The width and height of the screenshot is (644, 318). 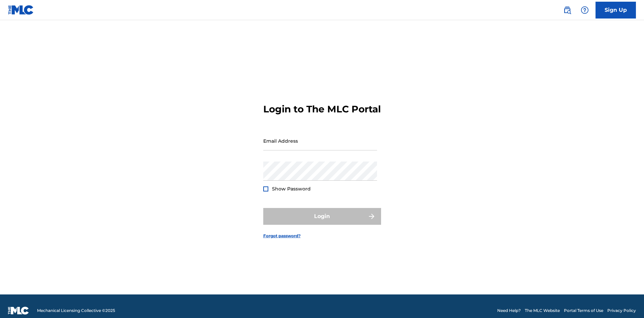 I want to click on h3: Login to The MLC Portal, so click(x=322, y=109).